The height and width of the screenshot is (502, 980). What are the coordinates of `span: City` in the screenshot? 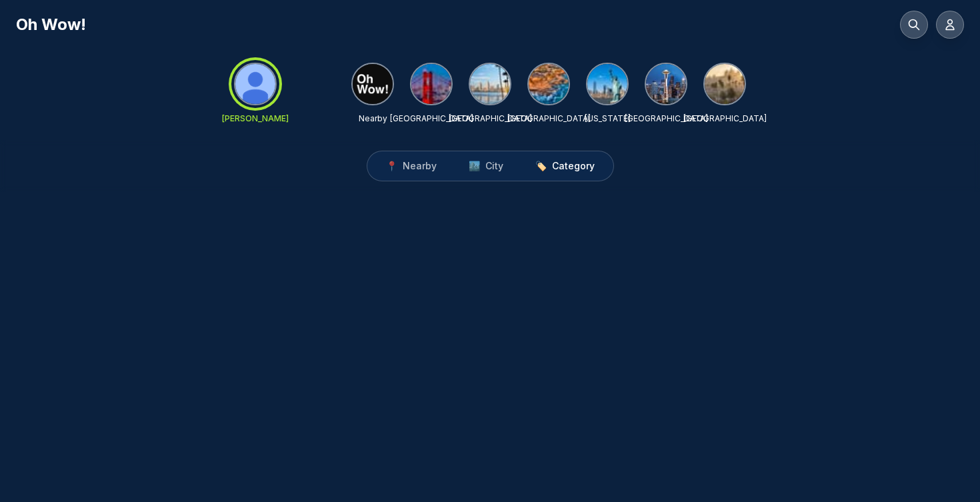 It's located at (494, 166).